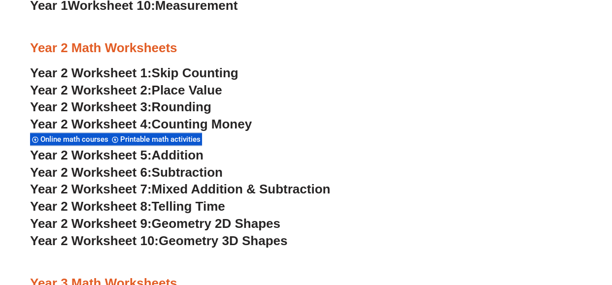 The height and width of the screenshot is (285, 612). What do you see at coordinates (155, 224) in the screenshot?
I see `a: Year 2 Worksheet 9:Geometry 2D Shapes` at bounding box center [155, 224].